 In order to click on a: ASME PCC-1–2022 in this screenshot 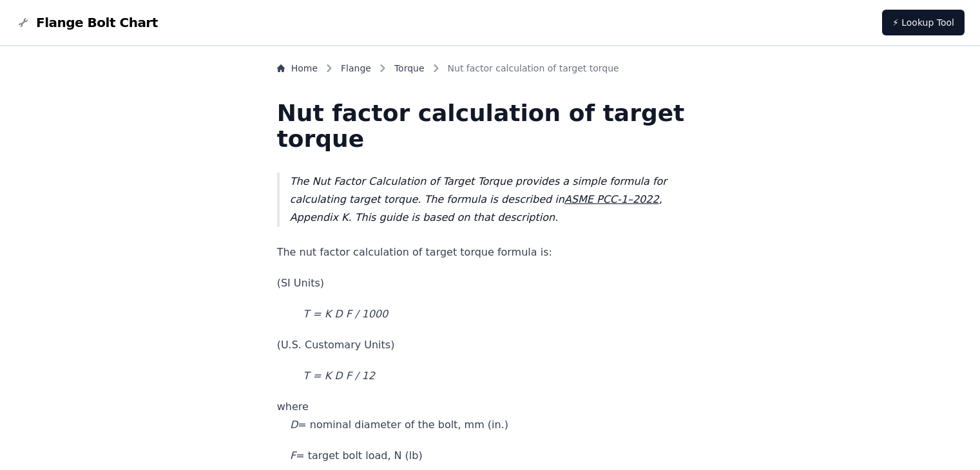, I will do `click(611, 199)`.